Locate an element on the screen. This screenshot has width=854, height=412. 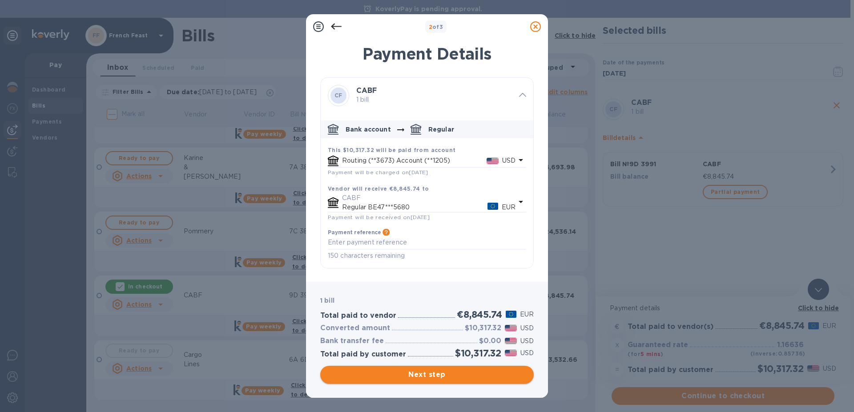
button: Next step is located at coordinates (427, 375).